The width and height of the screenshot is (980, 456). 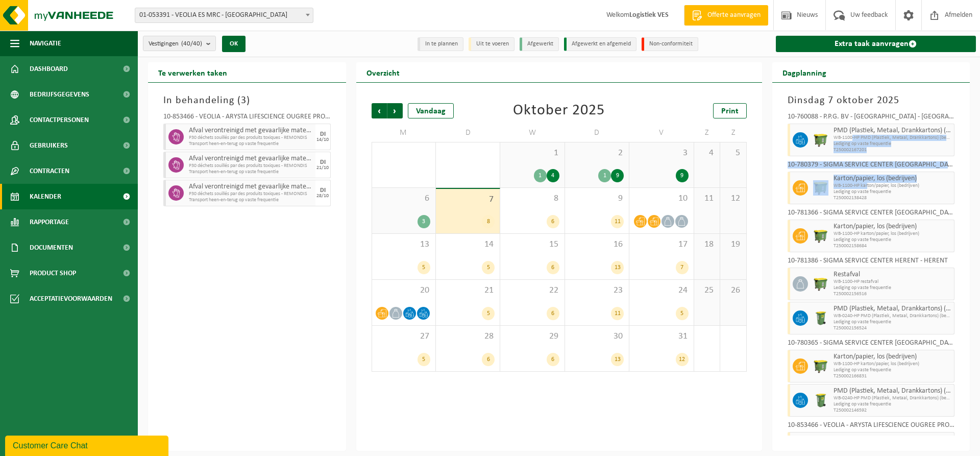 I want to click on span: T250002156516, so click(x=893, y=294).